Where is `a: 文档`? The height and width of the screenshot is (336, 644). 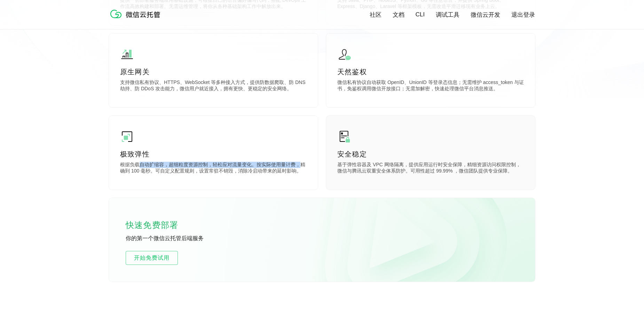 a: 文档 is located at coordinates (398, 15).